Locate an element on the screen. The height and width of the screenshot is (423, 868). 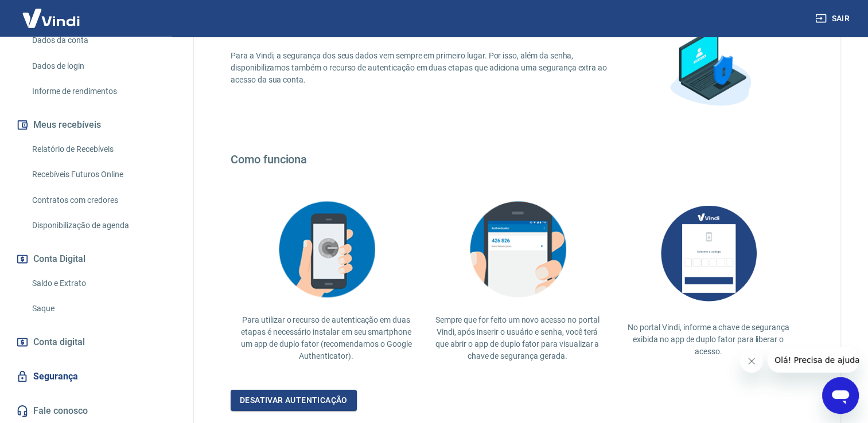
p: Para a Vindi, a segurança dos seus dados vem sempre em primeiro lugar. Por isso, além da senha, d... is located at coordinates (423, 67).